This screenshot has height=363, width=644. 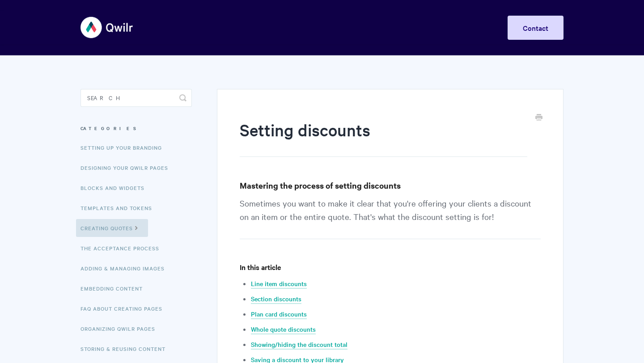 What do you see at coordinates (128, 168) in the screenshot?
I see `a: Designing Your Qwilr Pages` at bounding box center [128, 168].